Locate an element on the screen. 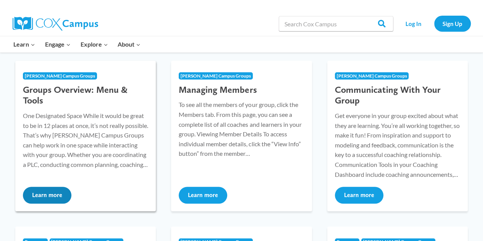 The image size is (483, 241). a: Log In is located at coordinates (414, 23).